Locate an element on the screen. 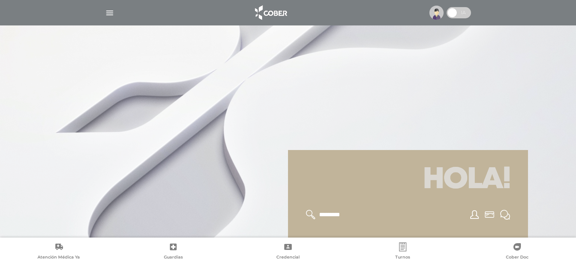 Image resolution: width=576 pixels, height=263 pixels. a: Atención Médica Ya is located at coordinates (59, 252).